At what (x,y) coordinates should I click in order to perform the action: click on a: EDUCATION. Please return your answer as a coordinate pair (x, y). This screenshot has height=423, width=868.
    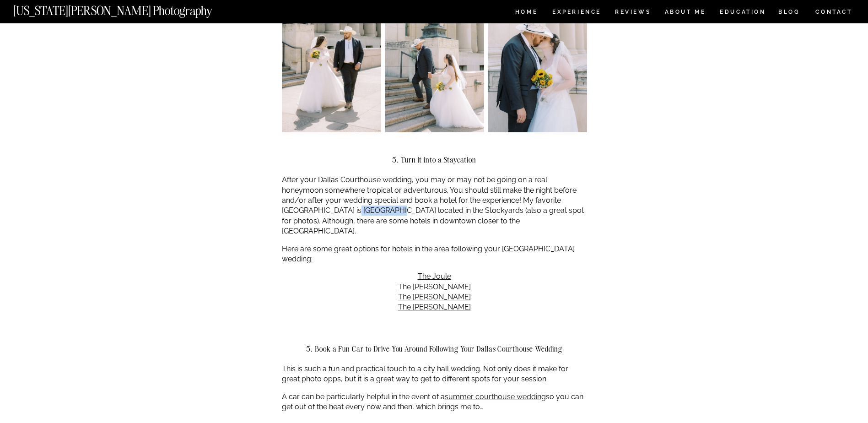
    Looking at the image, I should click on (743, 13).